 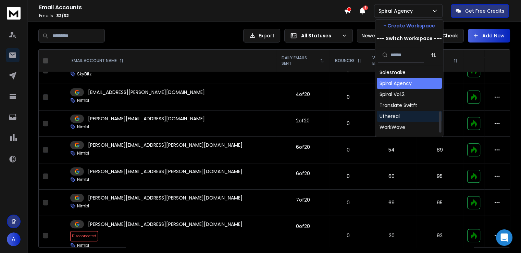 I want to click on span: 32 / 32, so click(x=62, y=15).